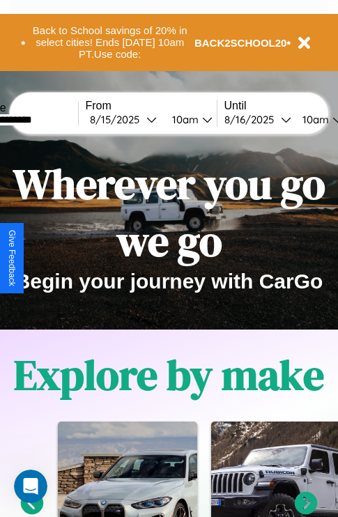 Image resolution: width=338 pixels, height=517 pixels. I want to click on button: 10am, so click(189, 119).